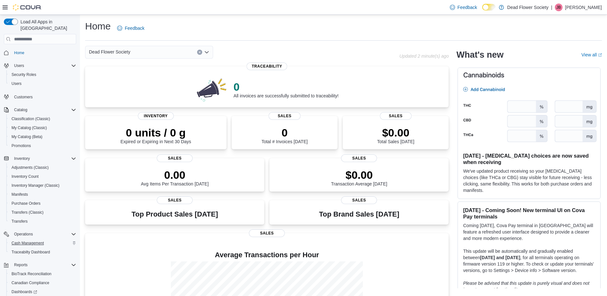  Describe the element at coordinates (175, 175) in the screenshot. I see `p: 0.00` at that location.